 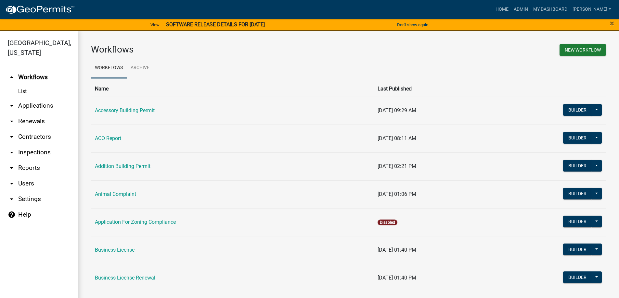 What do you see at coordinates (108, 138) in the screenshot?
I see `a: ACO Report` at bounding box center [108, 138].